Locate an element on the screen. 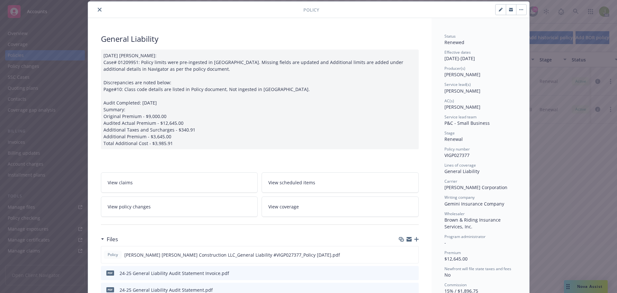  span: Newfront will file state taxes and fees is located at coordinates (478, 268).